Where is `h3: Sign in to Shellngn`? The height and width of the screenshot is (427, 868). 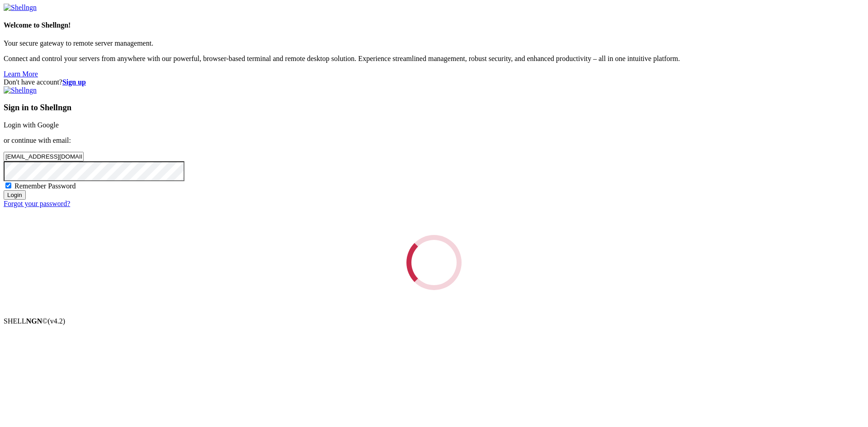 h3: Sign in to Shellngn is located at coordinates (434, 107).